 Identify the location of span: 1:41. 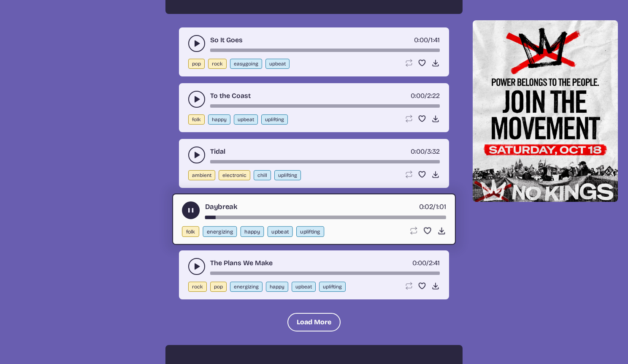
(435, 39).